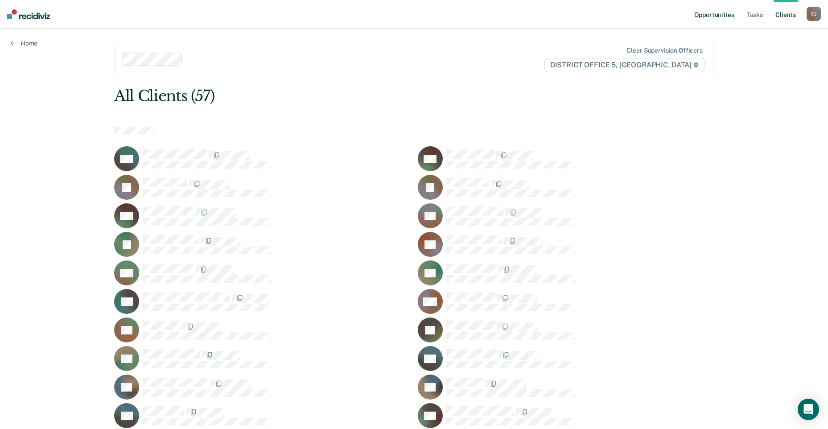 The image size is (828, 429). I want to click on button: CJ, so click(814, 14).